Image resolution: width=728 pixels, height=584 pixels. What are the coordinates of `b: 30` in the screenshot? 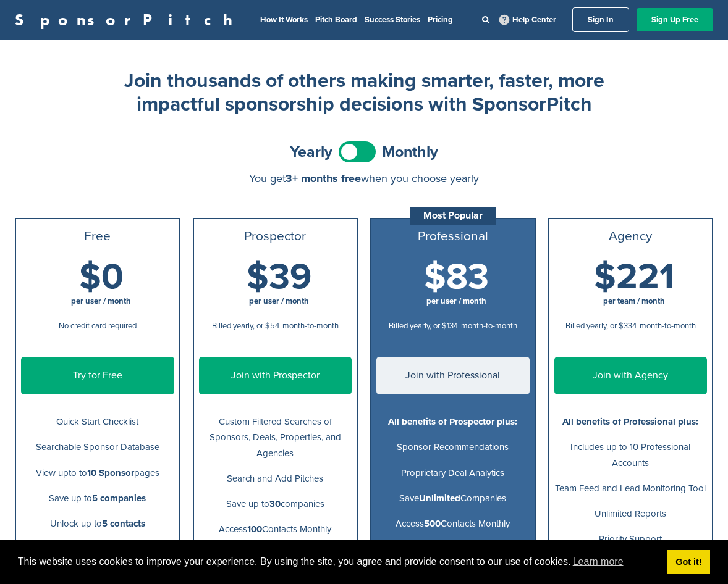 It's located at (275, 504).